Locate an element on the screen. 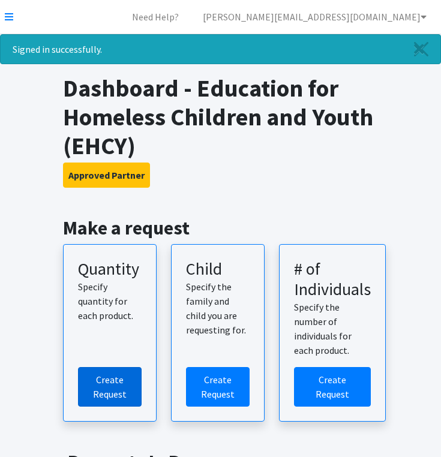 The height and width of the screenshot is (457, 441). p: Specify the family and child you are requesting for. is located at coordinates (218, 309).